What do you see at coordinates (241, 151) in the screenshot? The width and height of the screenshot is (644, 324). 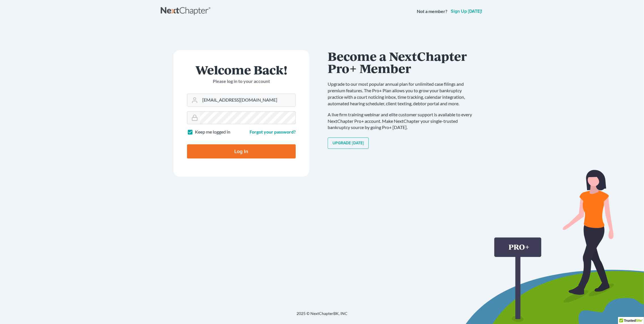 I see `input: Log In` at bounding box center [241, 151].